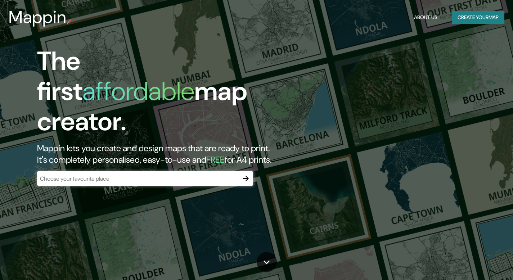 The image size is (513, 280). I want to click on h5: FREE, so click(215, 159).